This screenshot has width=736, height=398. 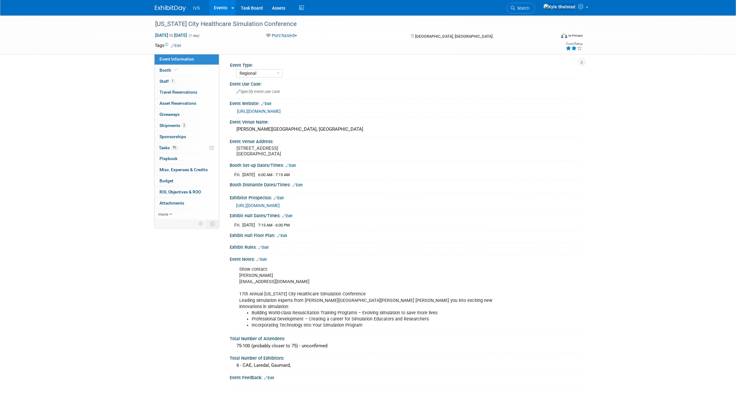 What do you see at coordinates (173, 137) in the screenshot?
I see `span: Sponsorships` at bounding box center [173, 137].